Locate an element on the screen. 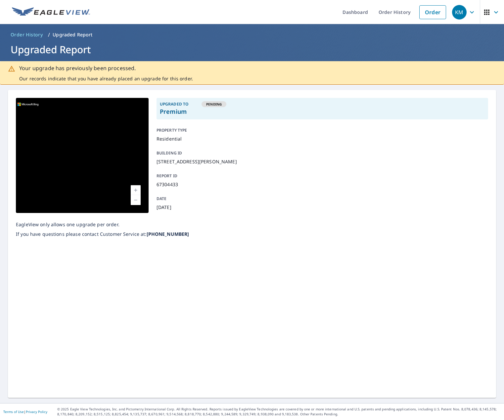  a: Current Level 17, Zoom In is located at coordinates (136, 190).